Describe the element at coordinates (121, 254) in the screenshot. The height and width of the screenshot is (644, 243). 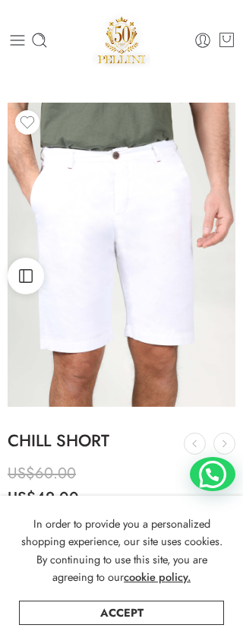
I see `img: srt-vm7505-blc-1.png` at that location.